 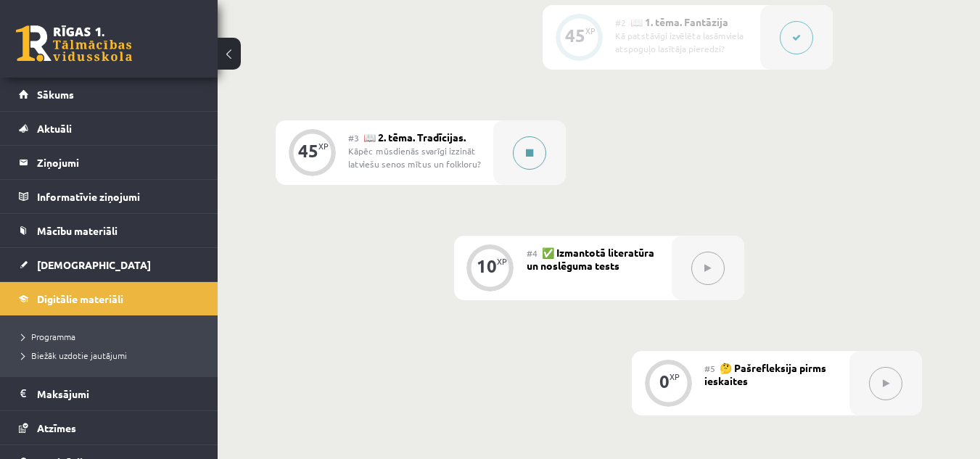 I want to click on a: Digitālie materiāli, so click(x=109, y=299).